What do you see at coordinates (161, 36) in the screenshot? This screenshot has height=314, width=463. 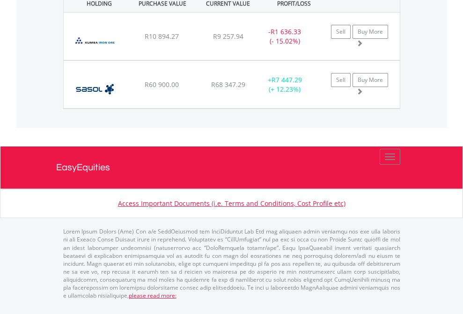 I see `span: R10 894.27` at bounding box center [161, 36].